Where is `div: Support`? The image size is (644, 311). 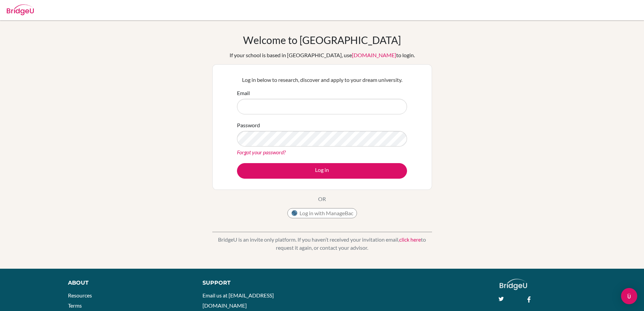 div: Support is located at coordinates (258, 283).